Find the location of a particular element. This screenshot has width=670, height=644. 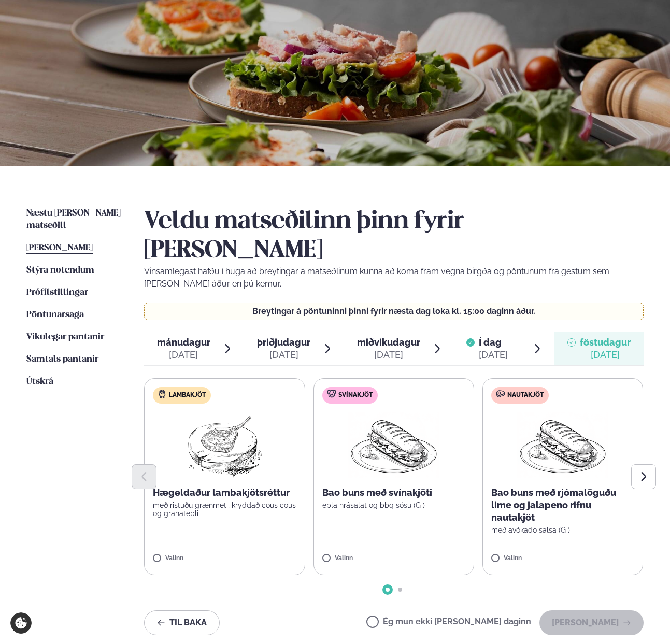

span: Prófílstillingar is located at coordinates (57, 292).